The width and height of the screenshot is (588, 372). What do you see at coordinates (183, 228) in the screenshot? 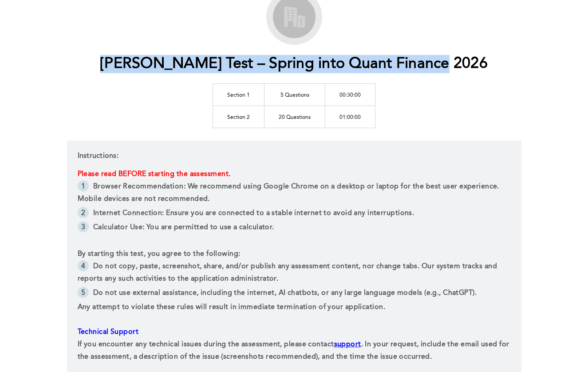
I see `span: Calculator Use: You are permitted to use a calculator.` at bounding box center [183, 228].